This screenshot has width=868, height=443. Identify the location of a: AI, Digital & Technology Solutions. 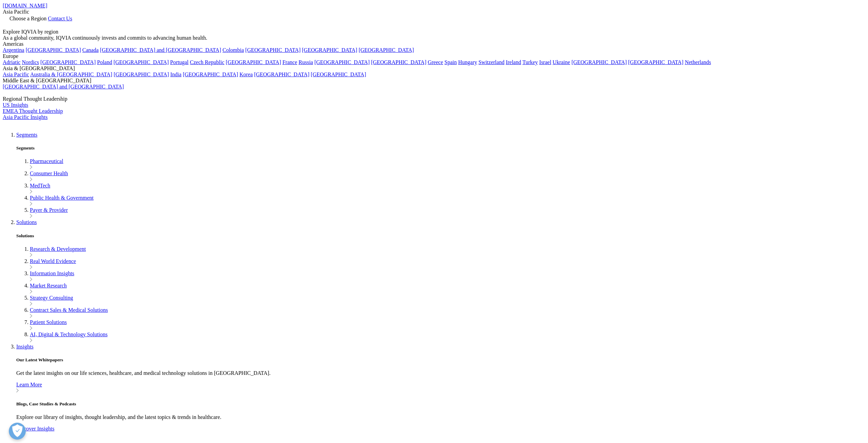
(68, 334).